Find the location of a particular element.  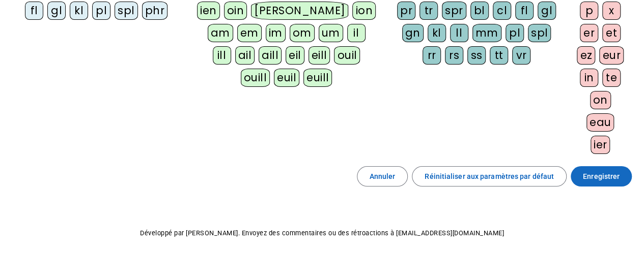

button: Enregistrer is located at coordinates (601, 176).